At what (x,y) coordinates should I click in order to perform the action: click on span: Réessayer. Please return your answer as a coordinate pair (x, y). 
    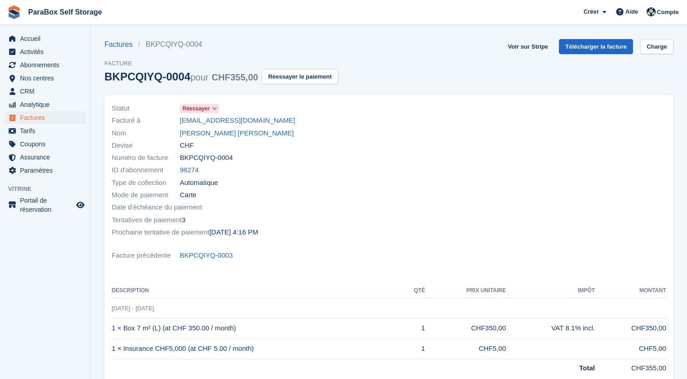
    Looking at the image, I should click on (196, 108).